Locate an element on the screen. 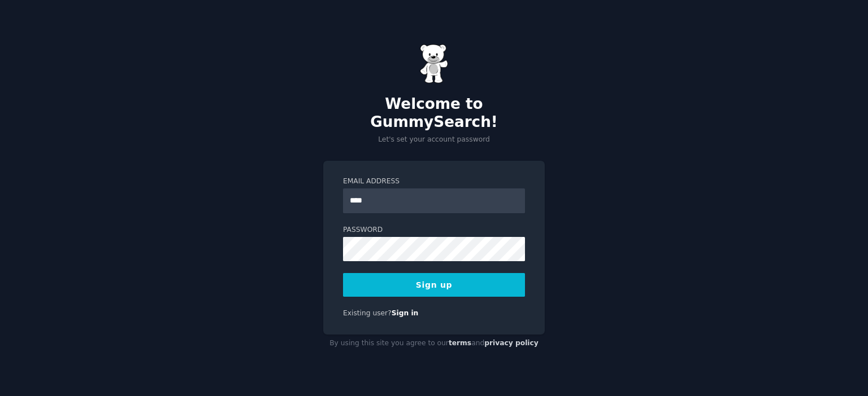  h2: Welcome to GummySearch! is located at coordinates (434, 113).